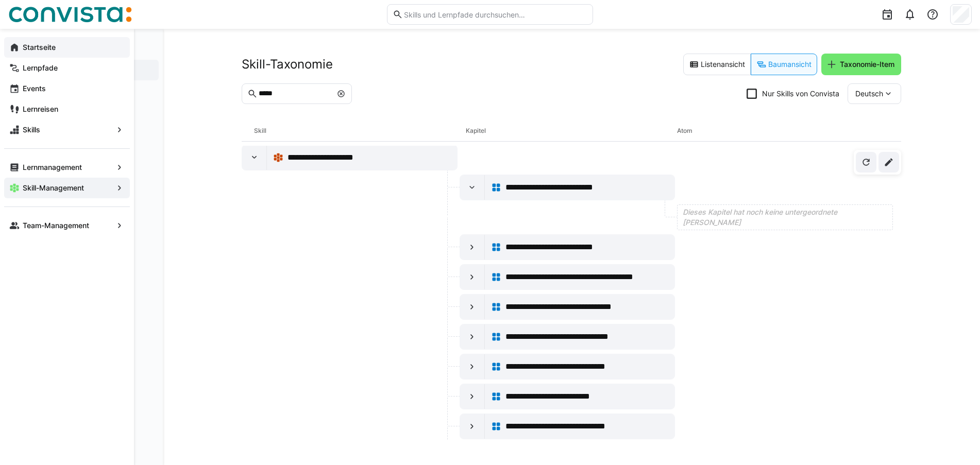 This screenshot has height=465, width=980. Describe the element at coordinates (571, 131) in the screenshot. I see `div: Kapitel` at that location.